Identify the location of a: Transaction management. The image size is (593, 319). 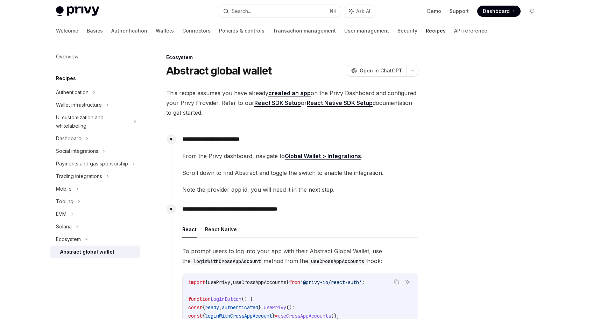
(304, 31).